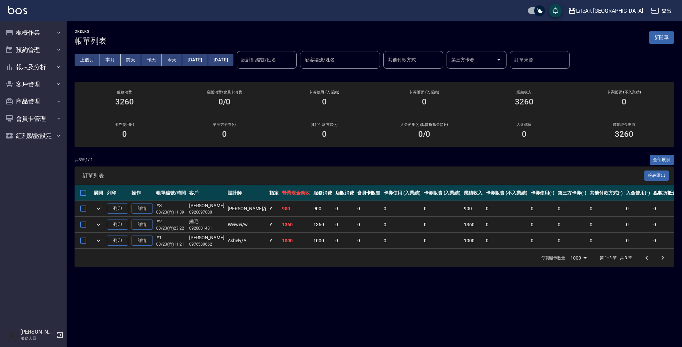 This screenshot has height=347, width=682. What do you see at coordinates (118, 193) in the screenshot?
I see `th: 列印` at bounding box center [118, 193].